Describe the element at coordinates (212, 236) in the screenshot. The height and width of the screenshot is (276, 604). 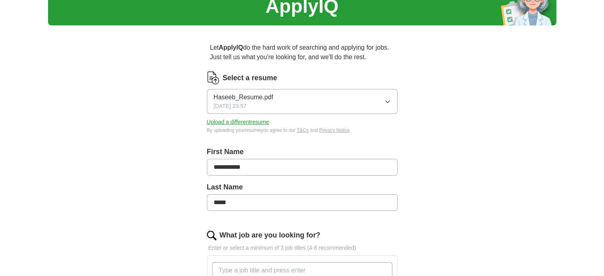
I see `img: search.png` at that location.